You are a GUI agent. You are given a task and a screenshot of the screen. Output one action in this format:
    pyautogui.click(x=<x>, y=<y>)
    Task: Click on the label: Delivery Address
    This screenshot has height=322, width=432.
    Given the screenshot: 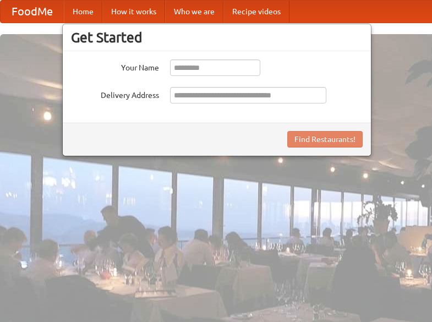 What is the action you would take?
    pyautogui.click(x=115, y=94)
    